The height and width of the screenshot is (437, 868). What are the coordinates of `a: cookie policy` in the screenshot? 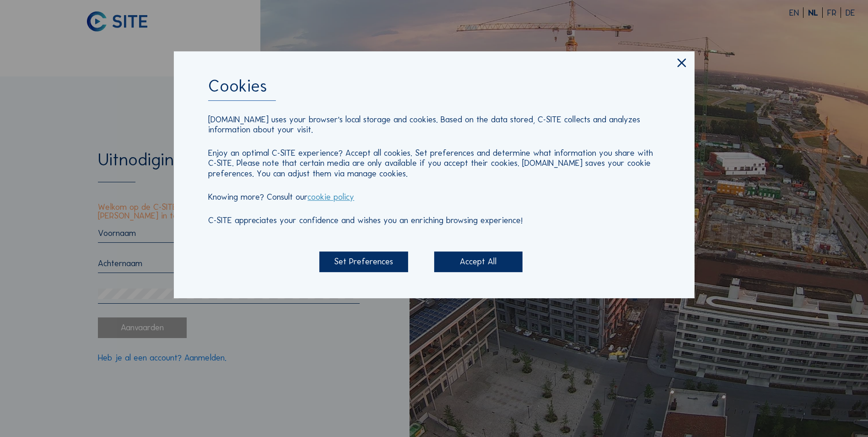 It's located at (331, 197).